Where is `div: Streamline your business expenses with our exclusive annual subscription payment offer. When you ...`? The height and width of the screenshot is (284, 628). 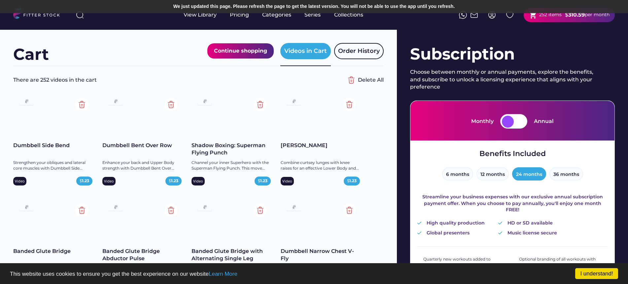 div: Streamline your business expenses with our exclusive annual subscription payment offer. When you ... is located at coordinates (512, 203).